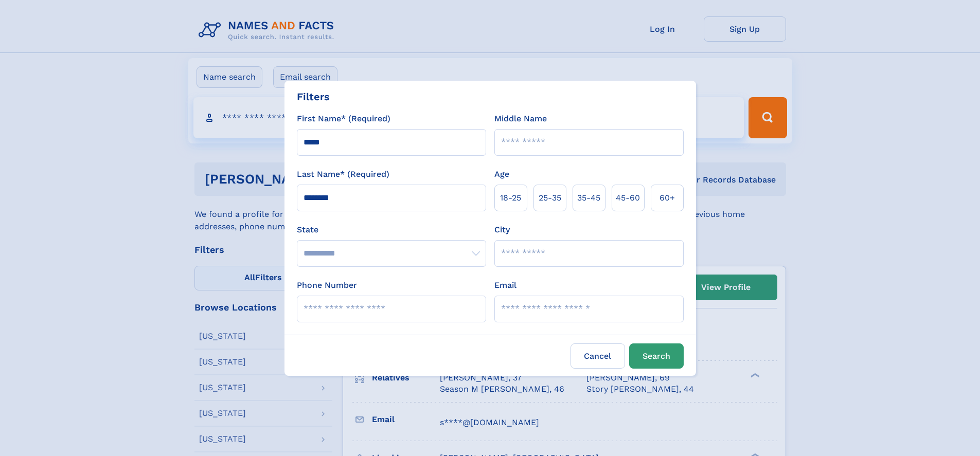 The image size is (980, 456). Describe the element at coordinates (657, 356) in the screenshot. I see `button: Search` at that location.